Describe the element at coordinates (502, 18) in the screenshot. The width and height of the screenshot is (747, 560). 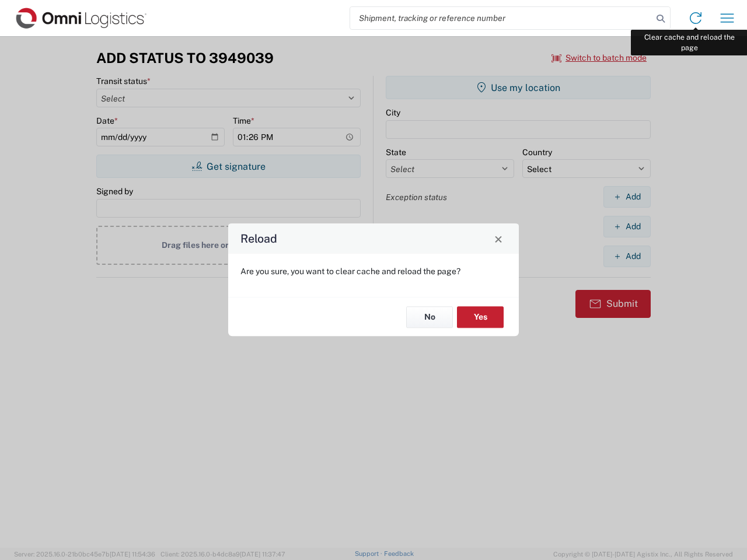
I see `input: Shipment, tracking or reference number` at that location.